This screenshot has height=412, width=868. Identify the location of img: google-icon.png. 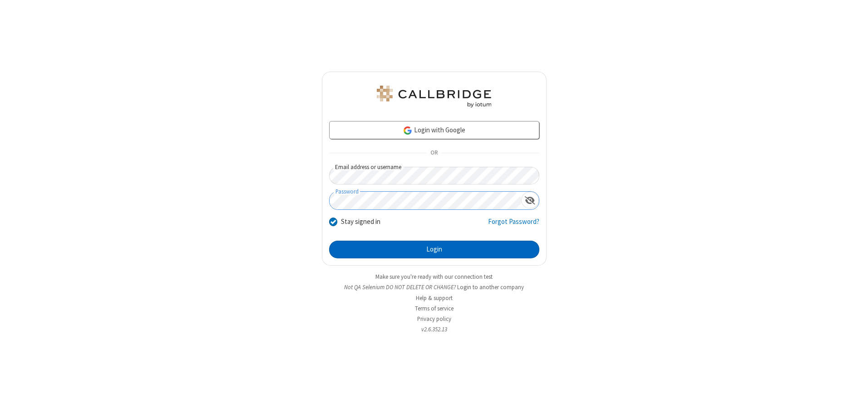
(408, 131).